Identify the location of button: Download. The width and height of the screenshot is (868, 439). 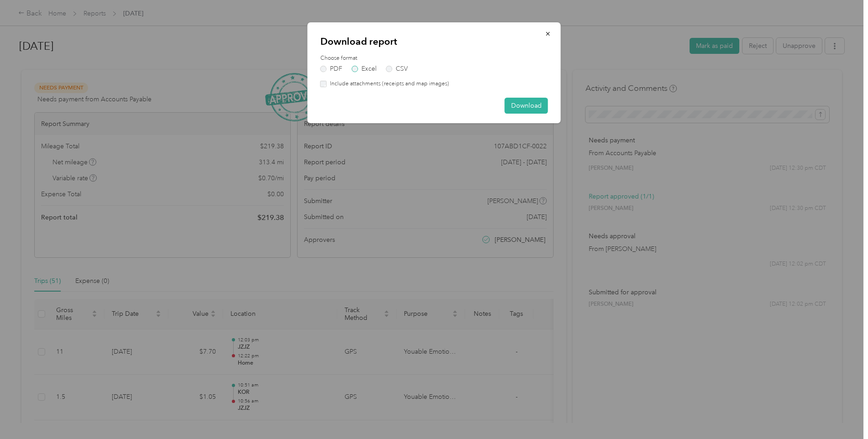
(526, 105).